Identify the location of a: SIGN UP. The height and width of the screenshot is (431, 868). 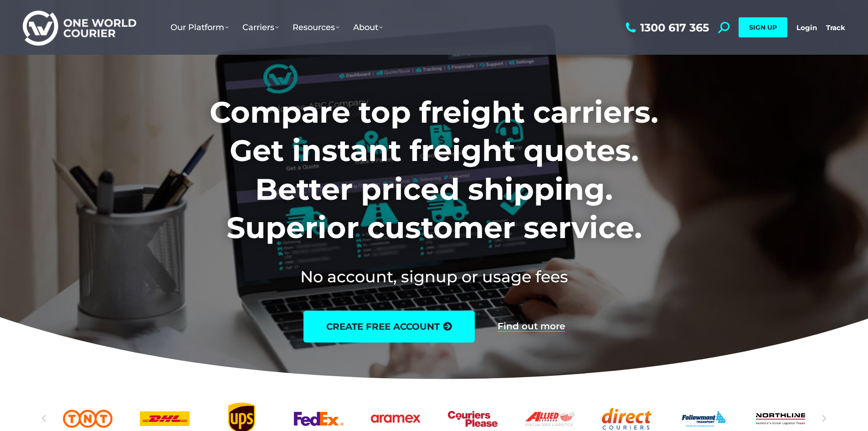
(762, 27).